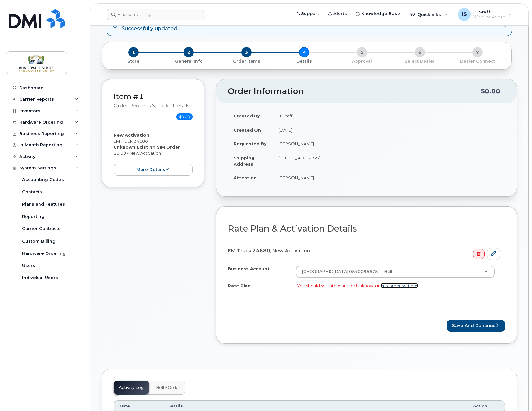 The image size is (532, 411). Describe the element at coordinates (155, 14) in the screenshot. I see `input: Find something...` at that location.